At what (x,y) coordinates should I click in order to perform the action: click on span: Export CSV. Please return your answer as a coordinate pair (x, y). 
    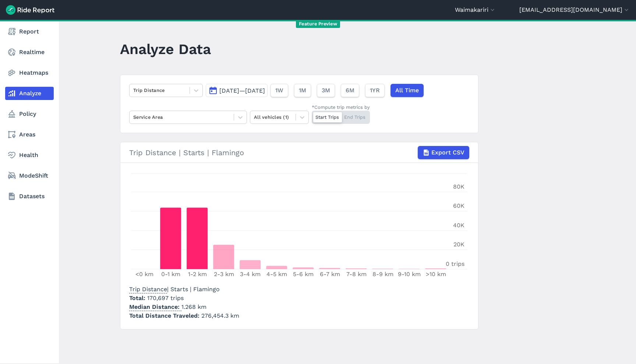
    Looking at the image, I should click on (448, 152).